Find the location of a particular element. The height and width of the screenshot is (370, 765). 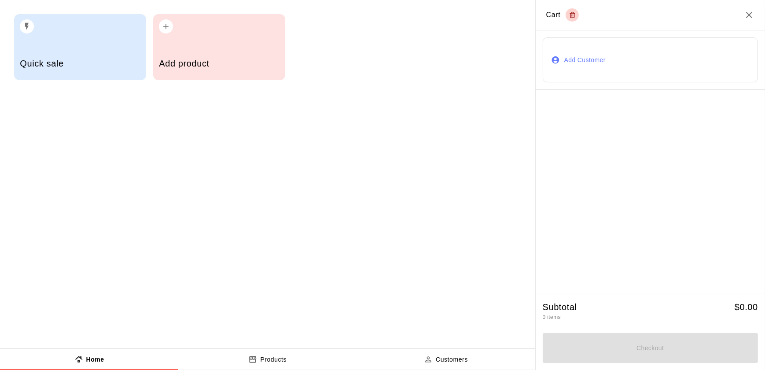

p: Home is located at coordinates (95, 359).